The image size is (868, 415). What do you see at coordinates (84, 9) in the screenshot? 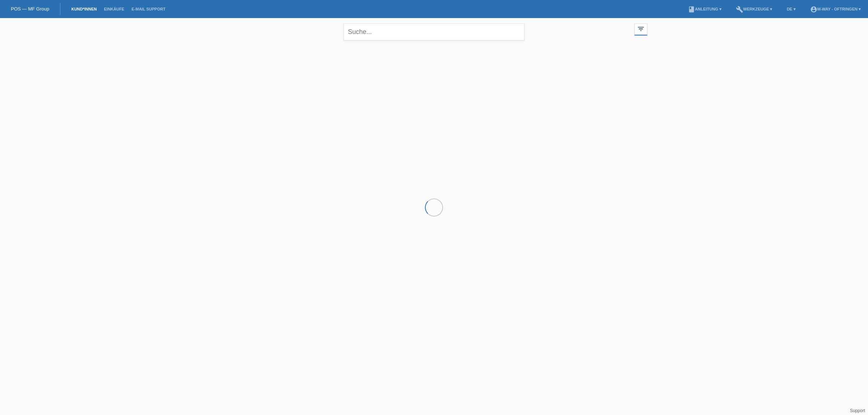
I see `a: Kund*innen` at bounding box center [84, 9].